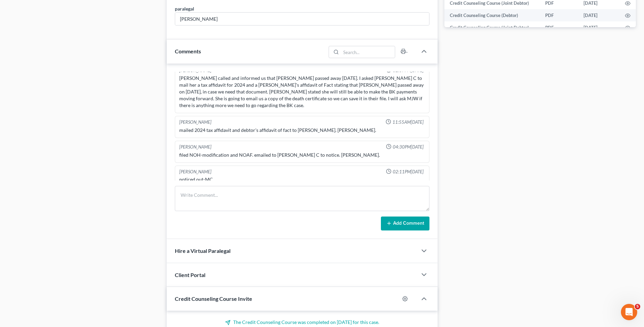 This screenshot has height=327, width=644. What do you see at coordinates (190, 275) in the screenshot?
I see `span: Client Portal` at bounding box center [190, 275].